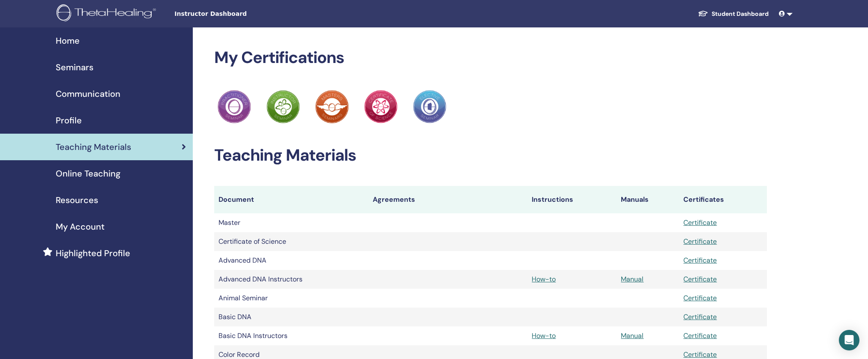  Describe the element at coordinates (447, 200) in the screenshot. I see `th: Agreements` at that location.